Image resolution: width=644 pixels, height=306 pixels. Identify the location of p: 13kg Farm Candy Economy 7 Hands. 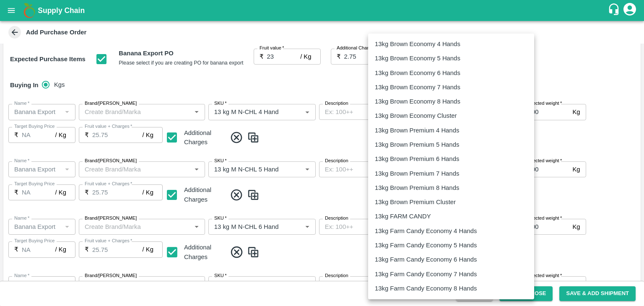
(426, 275).